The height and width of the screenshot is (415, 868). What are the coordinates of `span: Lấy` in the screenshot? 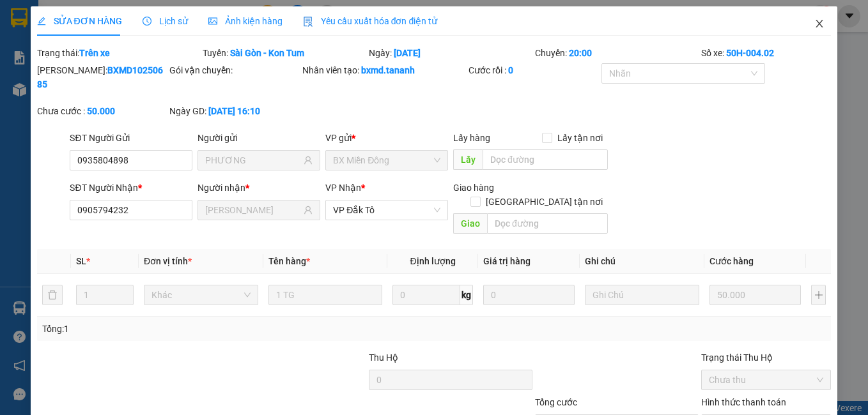 It's located at (468, 159).